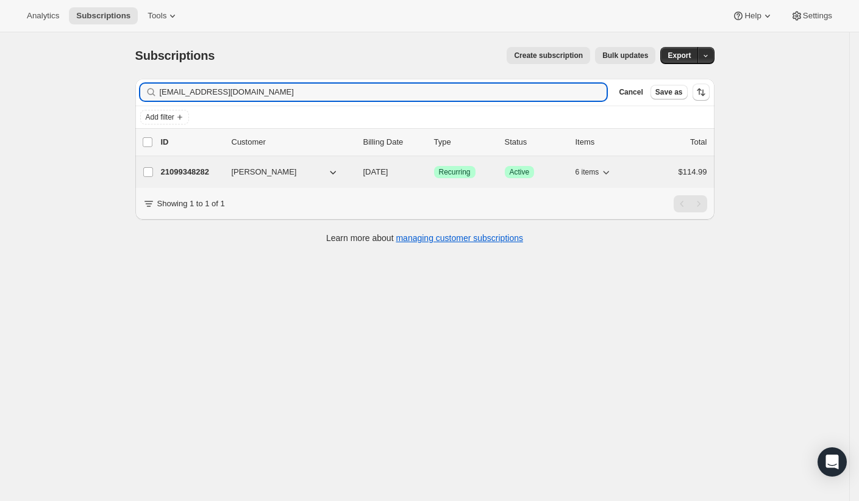 This screenshot has height=501, width=859. Describe the element at coordinates (293, 142) in the screenshot. I see `p: Customer` at that location.